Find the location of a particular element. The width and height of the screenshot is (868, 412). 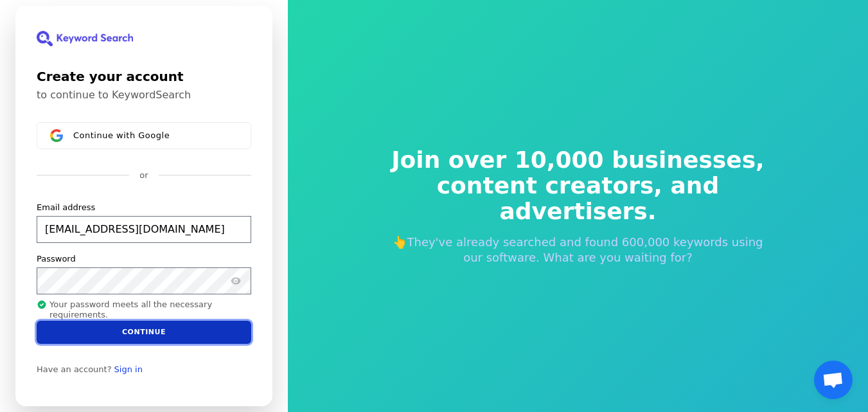

img: KeywordSearch is located at coordinates (85, 38).